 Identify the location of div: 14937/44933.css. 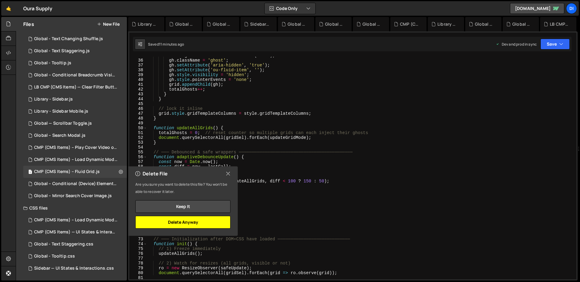
(75, 245).